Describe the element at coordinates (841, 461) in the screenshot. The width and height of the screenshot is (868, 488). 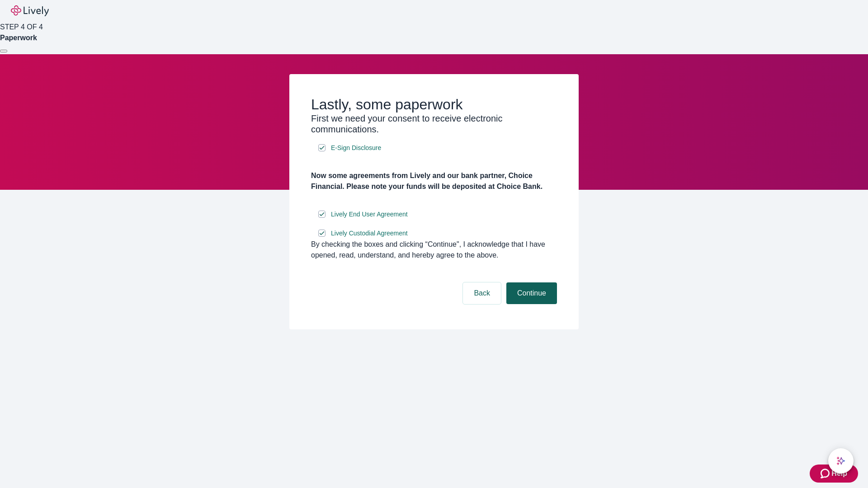
I see `svg: Lively AI Assistant` at that location.